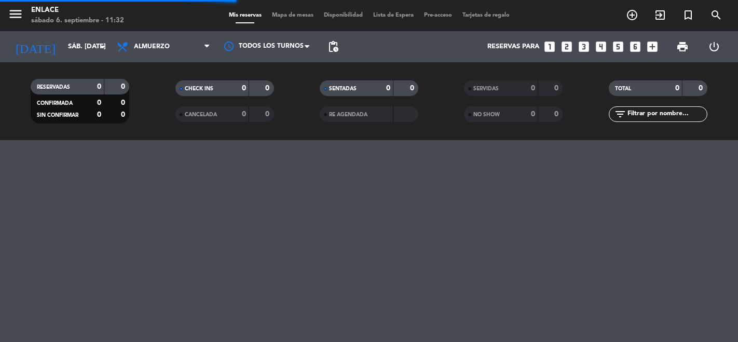 Image resolution: width=738 pixels, height=342 pixels. Describe the element at coordinates (632, 15) in the screenshot. I see `i: add_circle_outline` at that location.